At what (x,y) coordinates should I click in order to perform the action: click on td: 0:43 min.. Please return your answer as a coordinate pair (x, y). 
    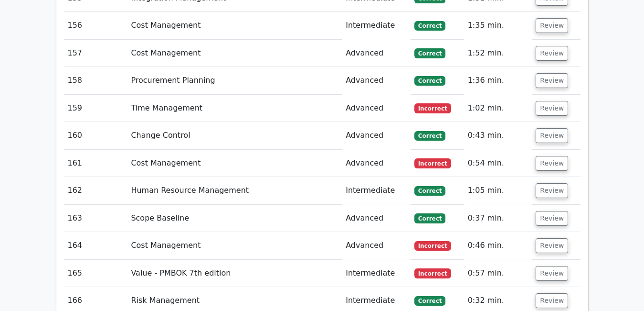
    Looking at the image, I should click on (498, 135).